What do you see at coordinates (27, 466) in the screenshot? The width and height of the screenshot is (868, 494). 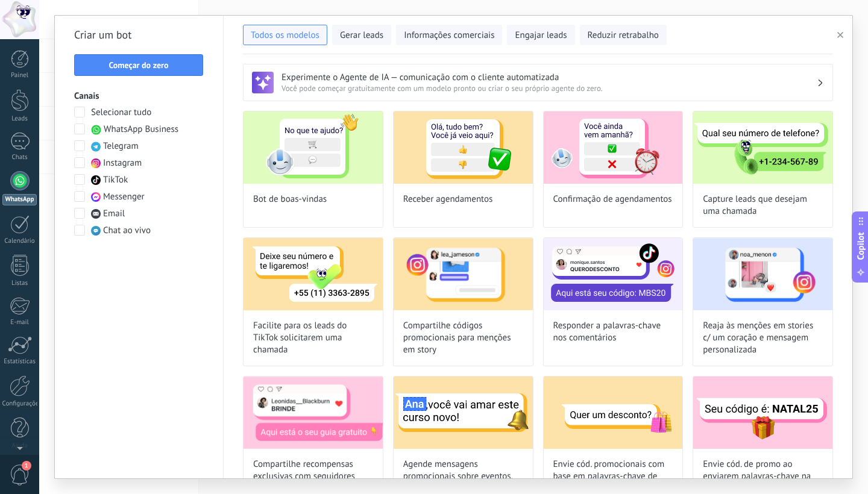 I see `span: 1` at bounding box center [27, 466].